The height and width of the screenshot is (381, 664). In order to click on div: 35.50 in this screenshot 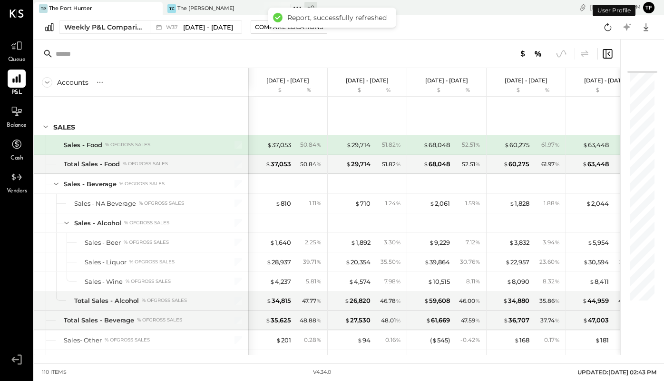, I will do `click(391, 262)`.